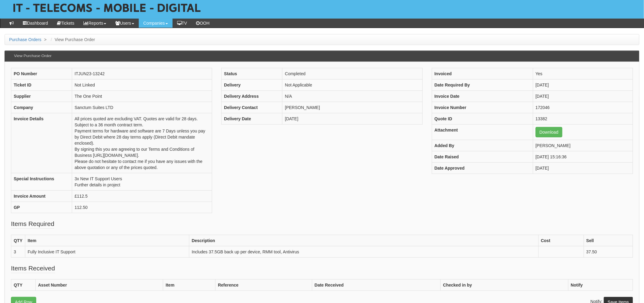  I want to click on td: 112.50, so click(142, 207).